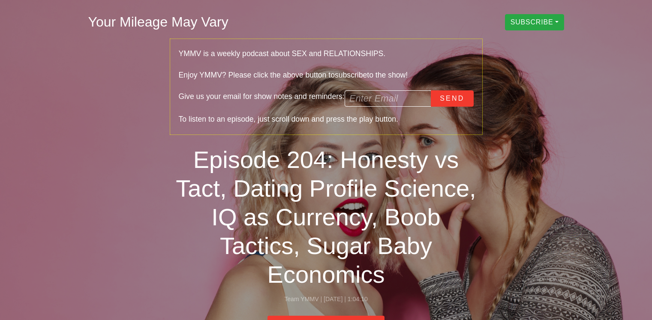  What do you see at coordinates (326, 217) in the screenshot?
I see `a: Episode 204: Honesty vs Tact, Dating Profile Science, IQ as Currency, Boob Tactics, Sugar Baby Ec...` at bounding box center [326, 217].